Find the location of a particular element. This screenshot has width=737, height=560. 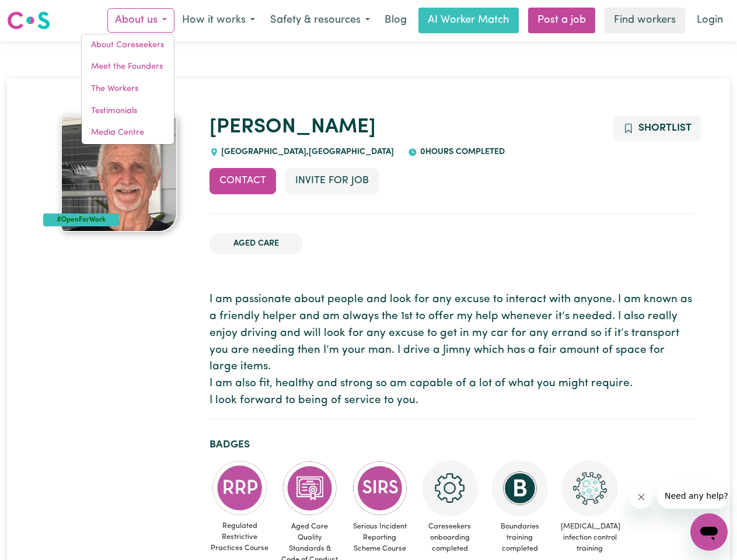

div: About us is located at coordinates (128, 89).